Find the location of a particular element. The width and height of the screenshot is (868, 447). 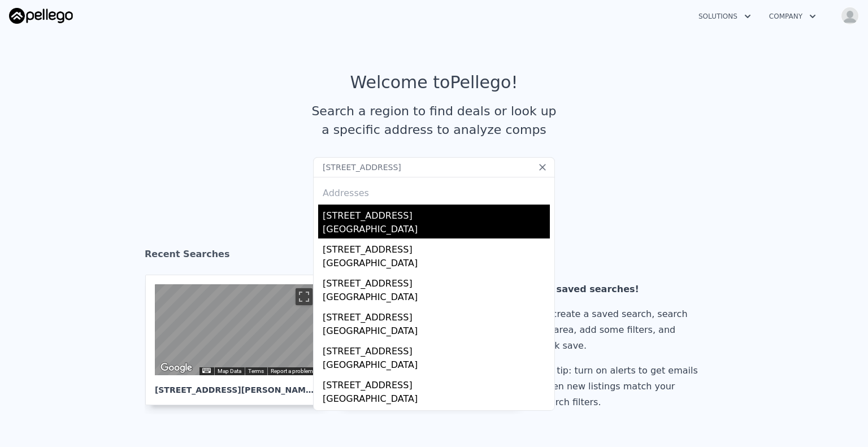

div: Pro tip: turn on alerts to get emails when new listings match your search filters. is located at coordinates (621, 387).